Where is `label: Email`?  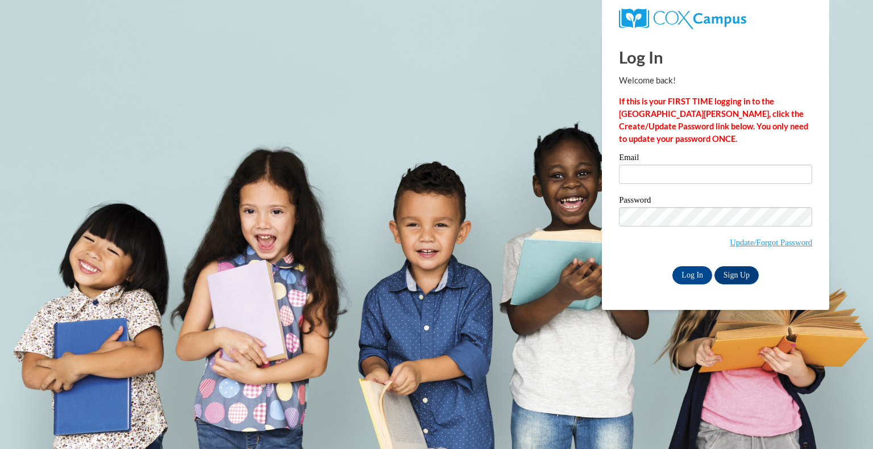
label: Email is located at coordinates (715, 159).